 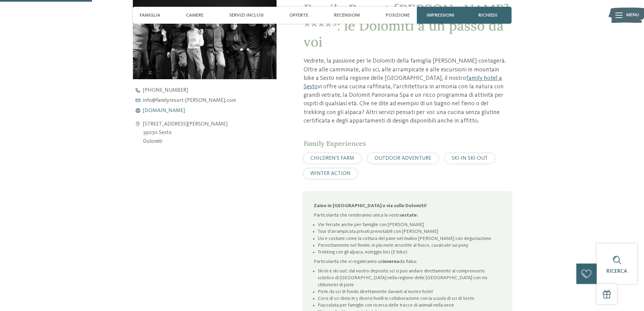 I want to click on li: Pernottamento nel fienile, in più mele arrostite al fuoco, cavalcate sui pony, so click(x=409, y=245).